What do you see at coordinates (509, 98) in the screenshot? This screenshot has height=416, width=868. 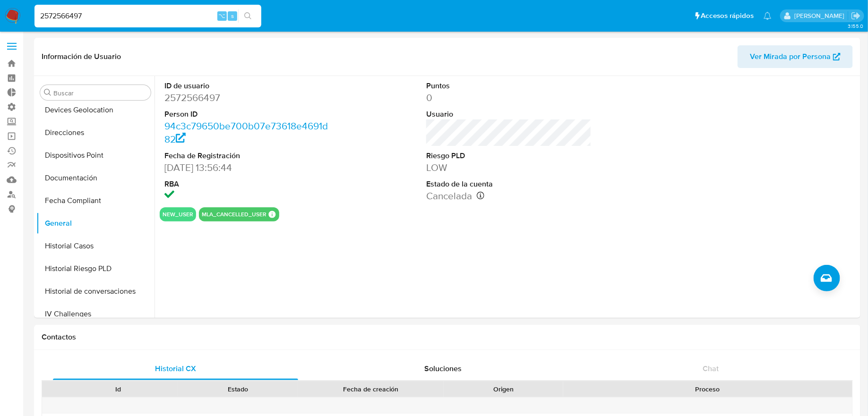 I see `dd: 0` at bounding box center [509, 98].